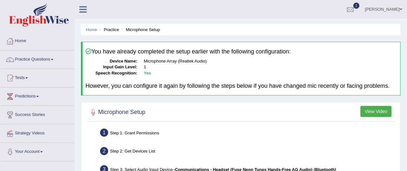  Describe the element at coordinates (109, 29) in the screenshot. I see `li: Practice` at that location.